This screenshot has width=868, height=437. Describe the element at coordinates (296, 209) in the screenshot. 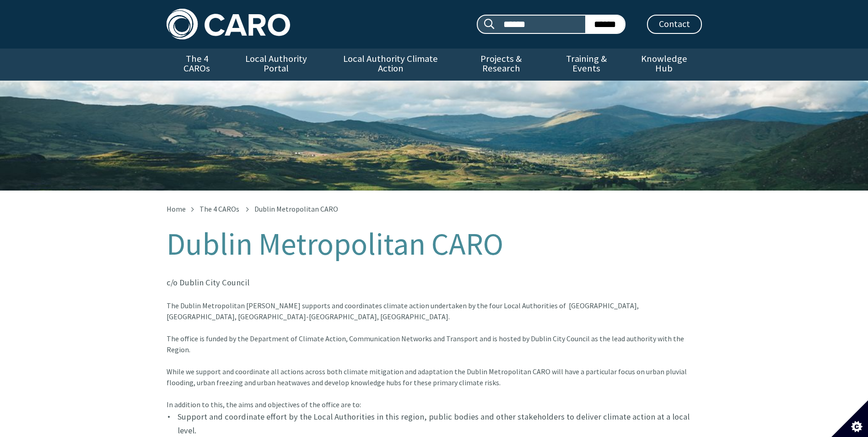

I see `span: Dublin Metropolitan CARO` at that location.